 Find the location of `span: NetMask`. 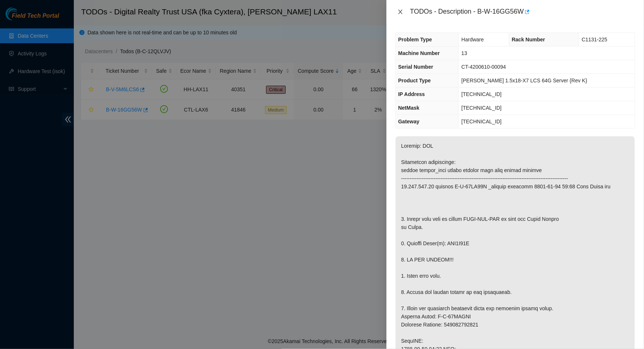

span: NetMask is located at coordinates (409, 108).